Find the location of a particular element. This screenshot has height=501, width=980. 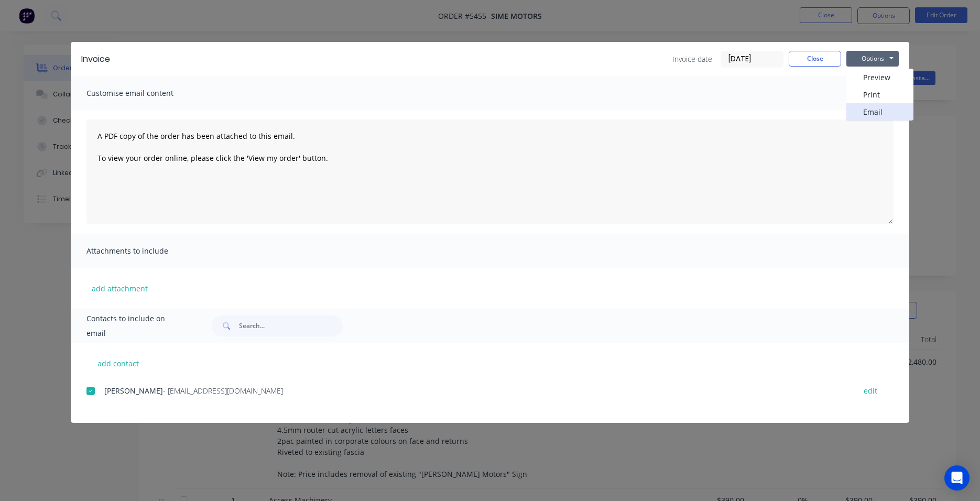

button: Preview is located at coordinates (880, 77).